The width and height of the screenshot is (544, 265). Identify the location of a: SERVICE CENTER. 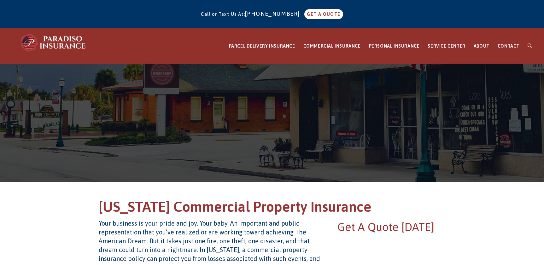
(446, 46).